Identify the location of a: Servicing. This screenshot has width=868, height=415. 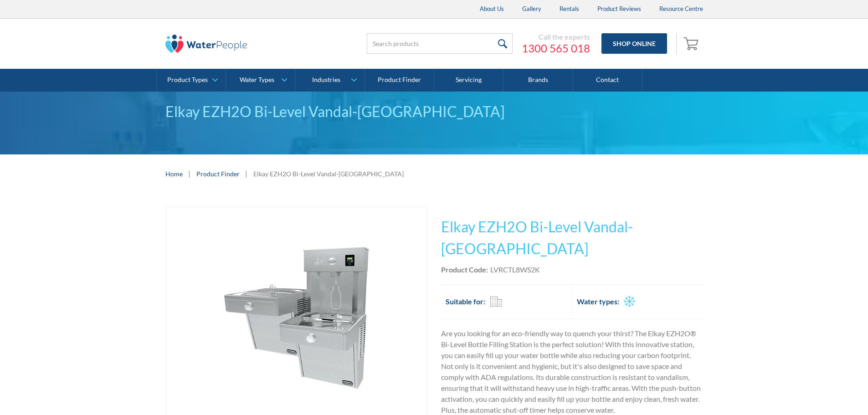
(469, 80).